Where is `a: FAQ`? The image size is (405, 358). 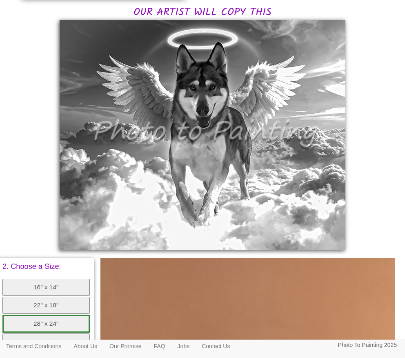 a: FAQ is located at coordinates (160, 346).